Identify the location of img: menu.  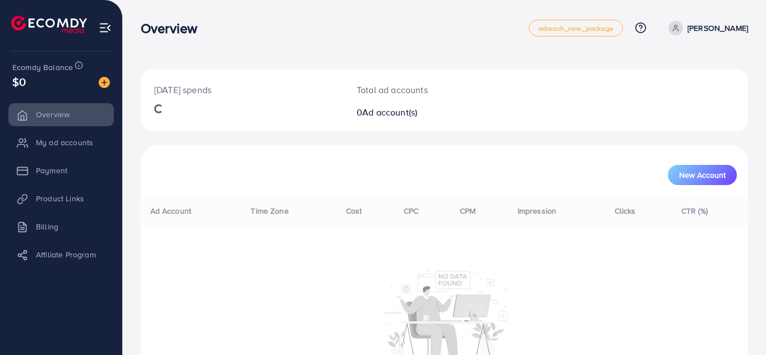
(105, 27).